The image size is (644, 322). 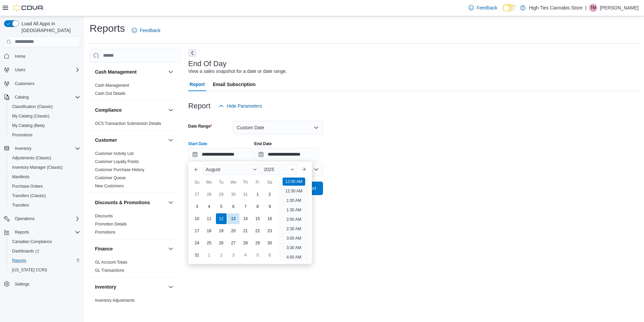 I want to click on li: 12:00 AM, so click(x=294, y=181).